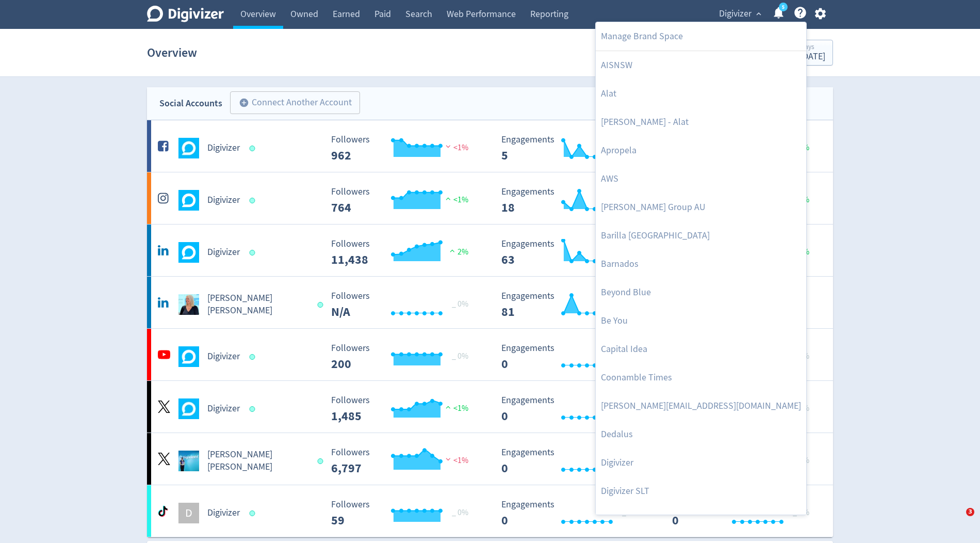  What do you see at coordinates (969, 511) in the screenshot?
I see `span: 3` at bounding box center [969, 511].